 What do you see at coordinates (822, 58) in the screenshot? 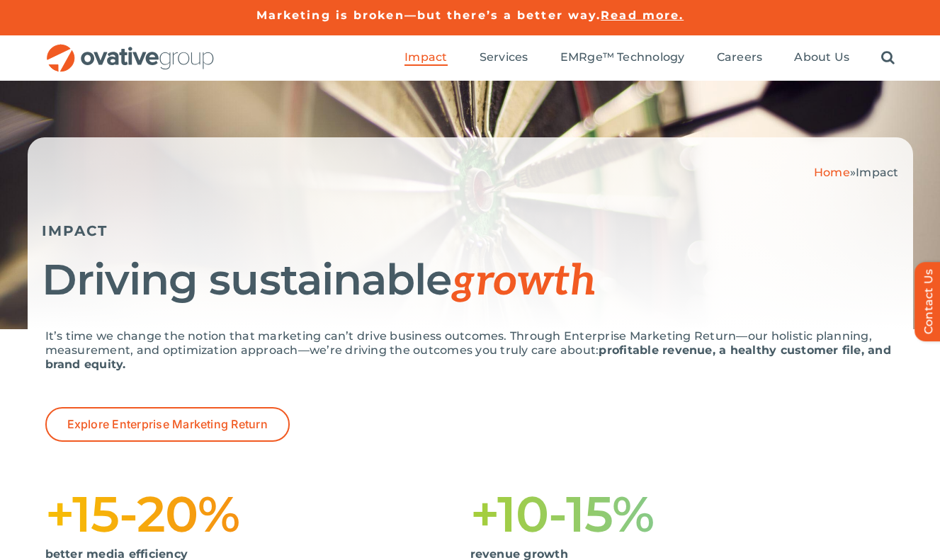
I see `a: About Us` at bounding box center [822, 58].